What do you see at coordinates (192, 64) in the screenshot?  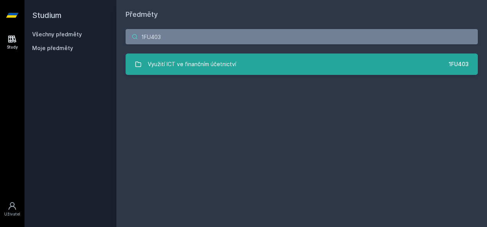 I see `div: Využití ICT ve finančním účetnictví` at bounding box center [192, 64].